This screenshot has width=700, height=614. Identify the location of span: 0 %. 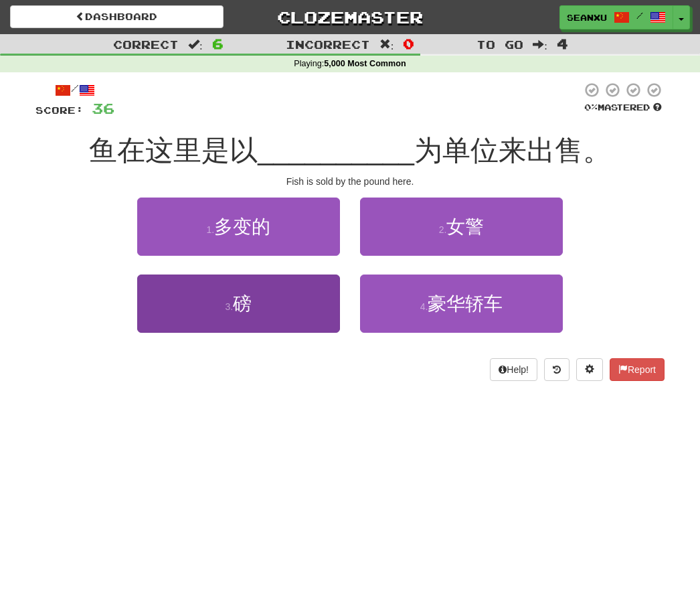
(591, 107).